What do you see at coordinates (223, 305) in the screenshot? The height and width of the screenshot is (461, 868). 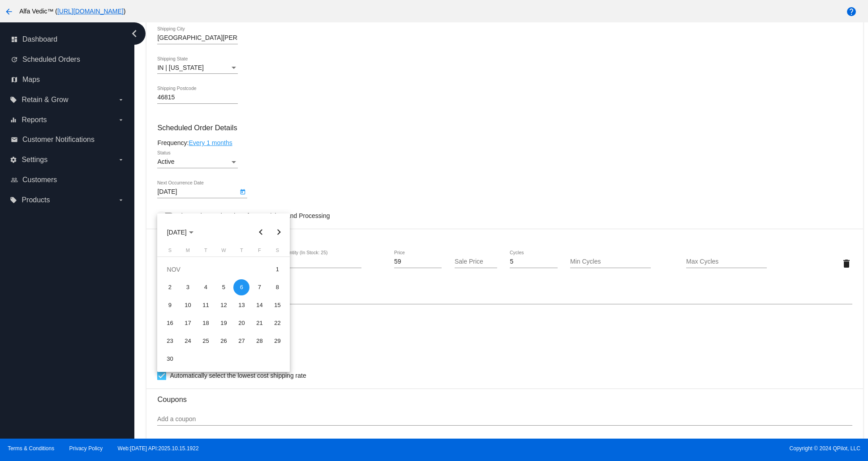 I see `div: 12` at bounding box center [223, 305].